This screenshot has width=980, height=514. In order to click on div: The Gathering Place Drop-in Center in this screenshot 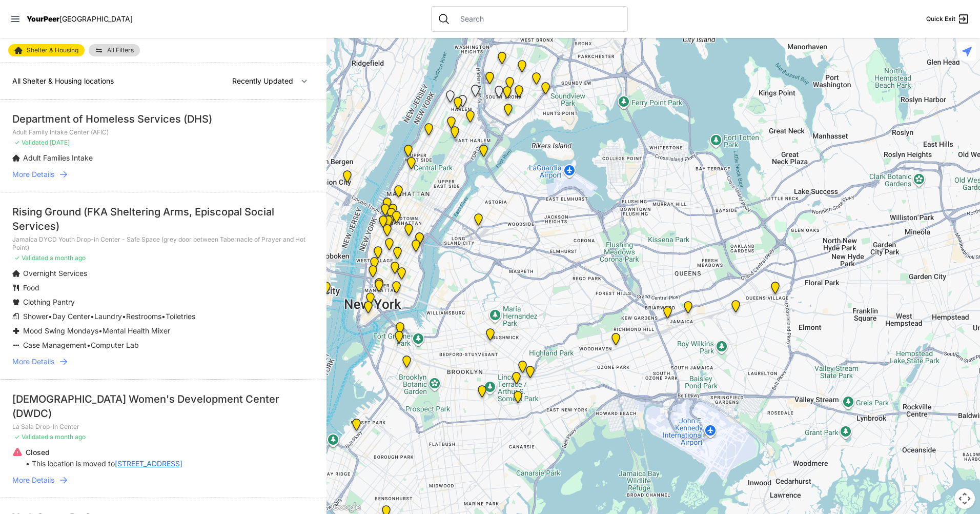, I will do `click(522, 368)`.